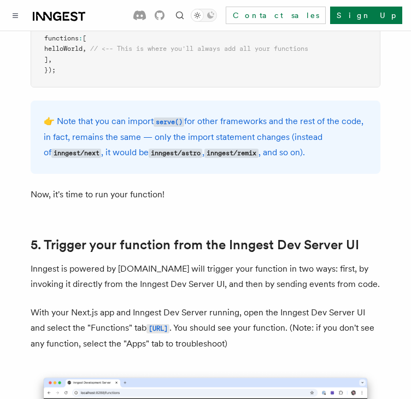 This screenshot has width=411, height=399. What do you see at coordinates (366, 15) in the screenshot?
I see `a: Sign Up` at bounding box center [366, 15].